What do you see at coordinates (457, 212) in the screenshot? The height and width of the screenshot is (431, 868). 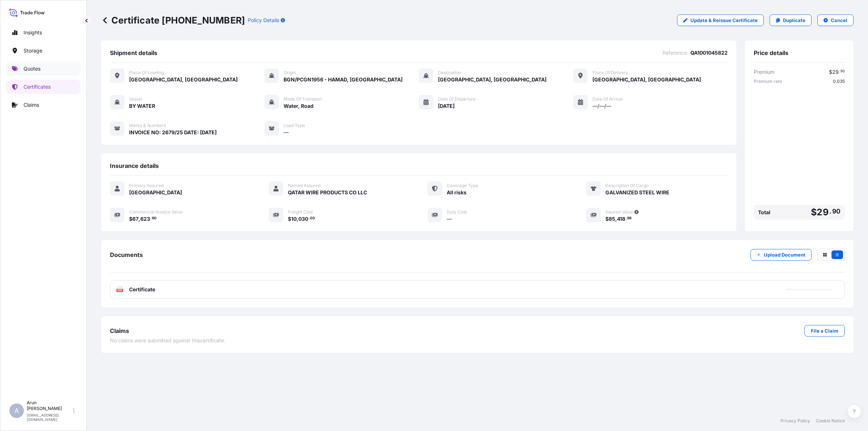 I see `span: Duty Cost` at bounding box center [457, 212].